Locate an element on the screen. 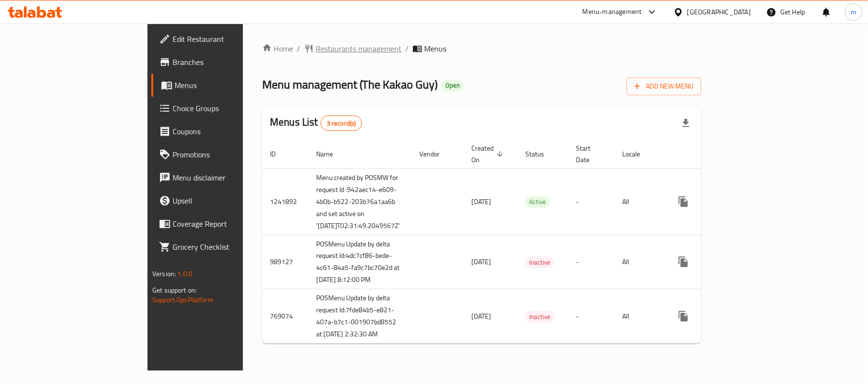 This screenshot has width=868, height=384. a: Choice Groups is located at coordinates (222, 109).